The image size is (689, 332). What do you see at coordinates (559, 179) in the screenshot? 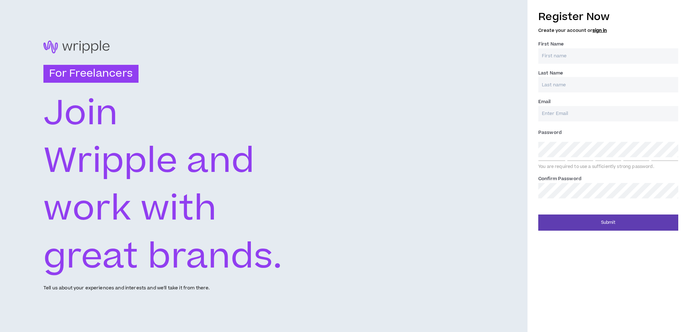
I see `label: Confirm Password` at bounding box center [559, 179].